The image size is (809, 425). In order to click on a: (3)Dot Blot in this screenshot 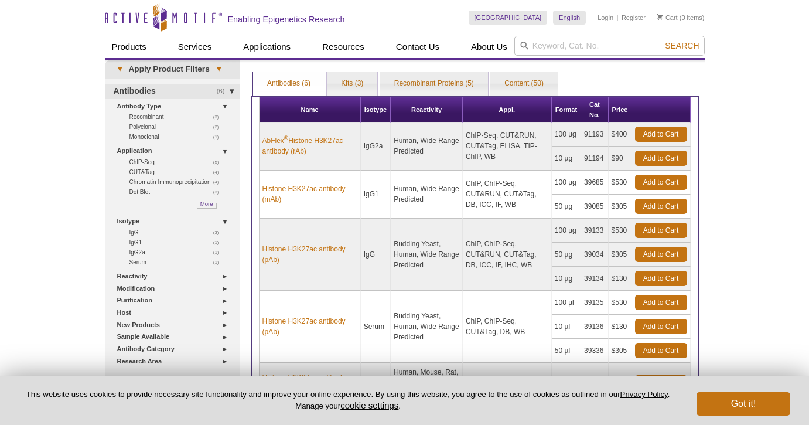, I will do `click(178, 192)`.